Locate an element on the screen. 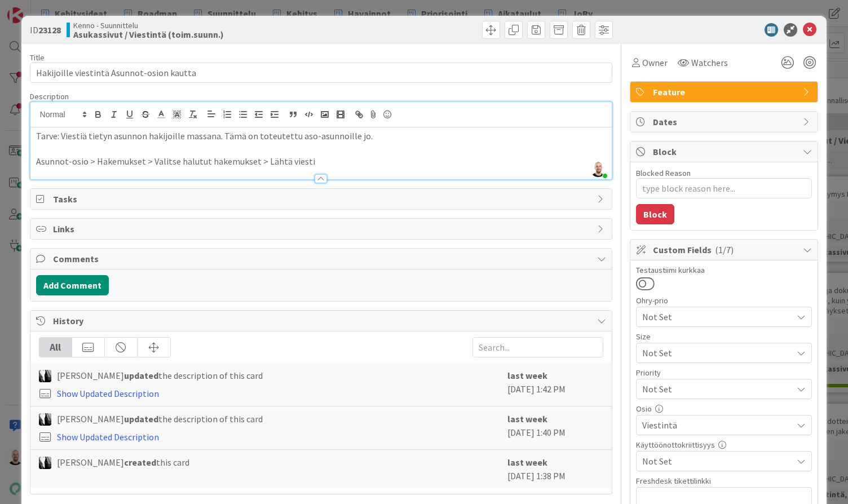 The height and width of the screenshot is (504, 848). button: Add Comment is located at coordinates (72, 285).